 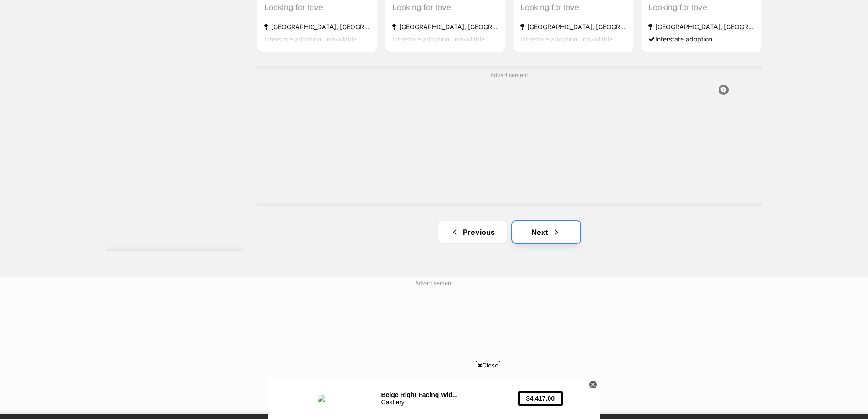 What do you see at coordinates (272, 20) in the screenshot?
I see `button: $4,417.00` at bounding box center [272, 20].